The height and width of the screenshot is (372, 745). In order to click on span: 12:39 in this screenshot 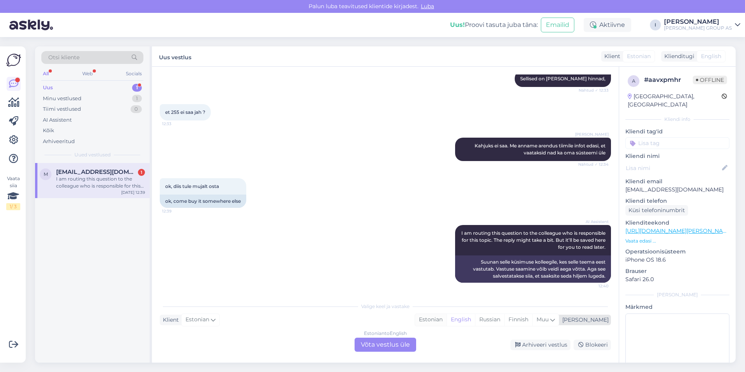, I will do `click(177, 211)`.